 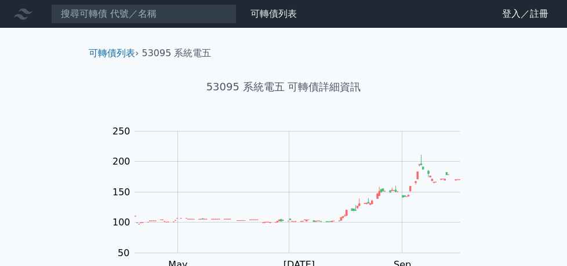 I want to click on tspan: 150, so click(x=121, y=192).